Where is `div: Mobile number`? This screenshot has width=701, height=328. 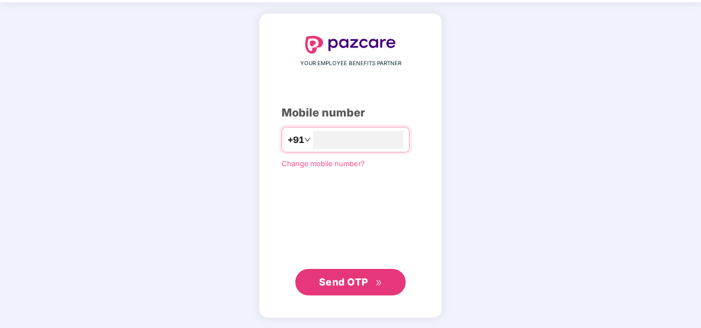
div: Mobile number is located at coordinates (351, 113).